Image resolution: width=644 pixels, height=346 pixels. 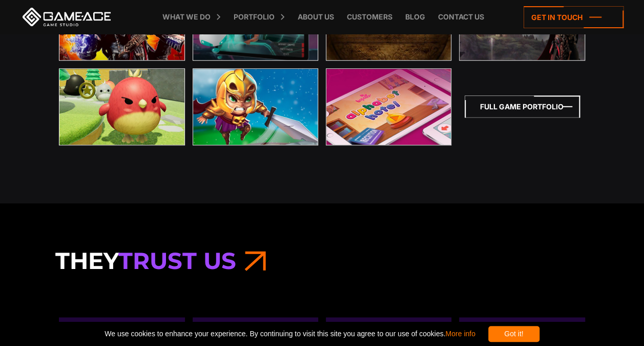 I want to click on a: More info, so click(x=460, y=334).